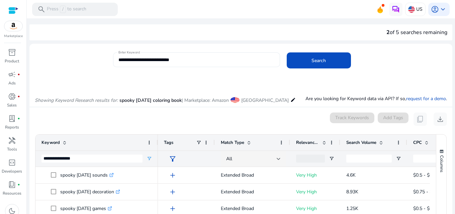 The image size is (455, 214). I want to click on button: download, so click(440, 119).